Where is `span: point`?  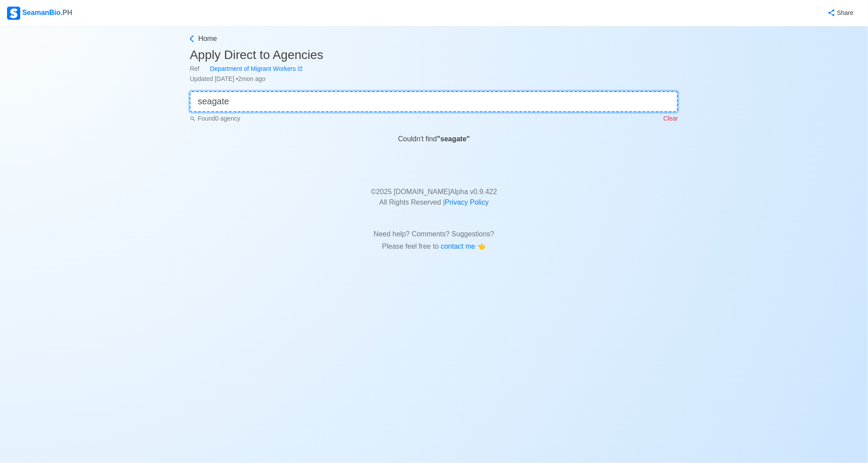
span: point is located at coordinates (482, 246).